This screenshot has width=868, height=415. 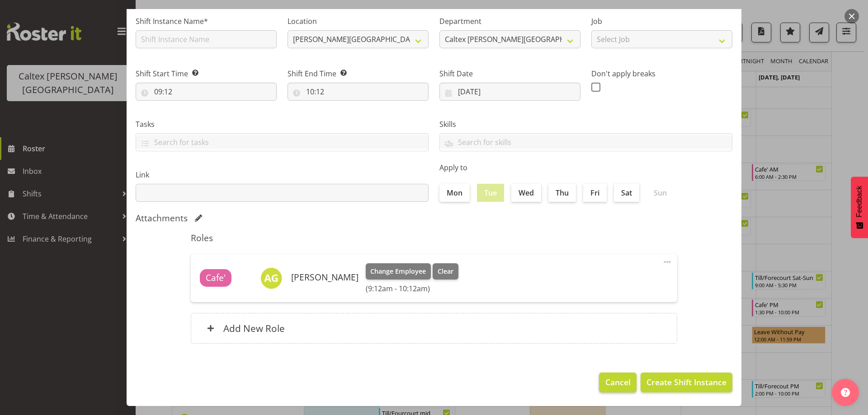 What do you see at coordinates (398, 272) in the screenshot?
I see `span: Change Employee` at bounding box center [398, 272].